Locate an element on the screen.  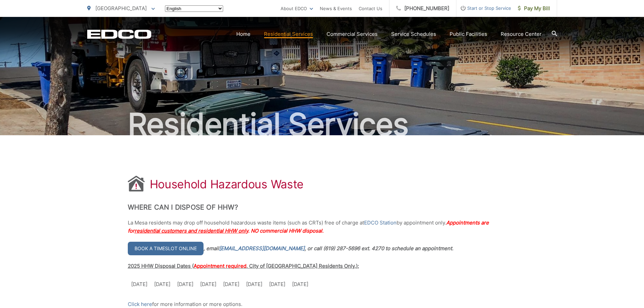
em: , email , or call (619) 287-5696 ext. 4270 to schedule an appointment. is located at coordinates (328, 248).